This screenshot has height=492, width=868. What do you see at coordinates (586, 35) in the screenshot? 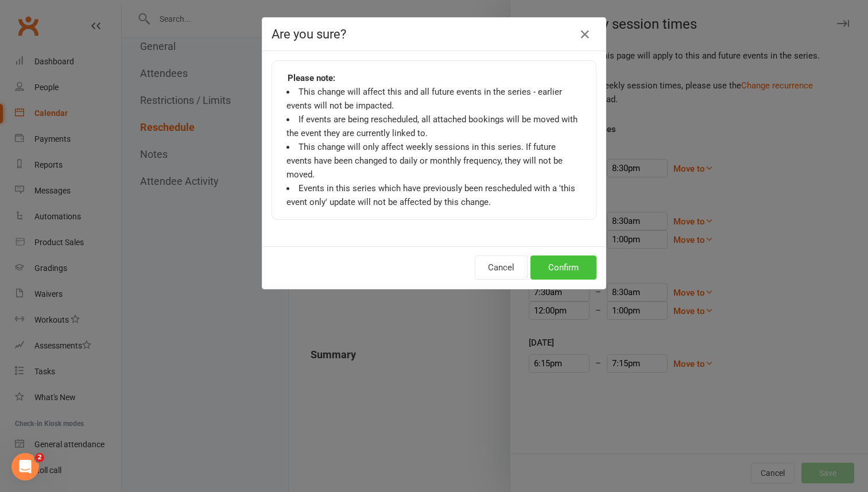
I see `button: Close` at bounding box center [586, 35].